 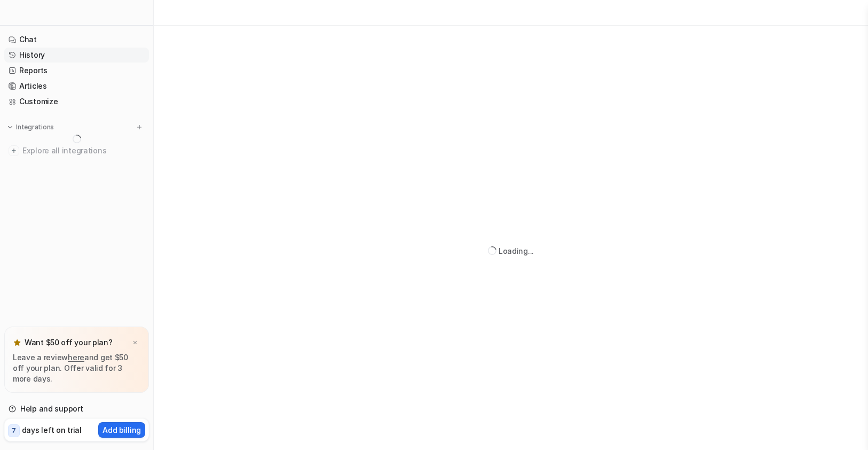 What do you see at coordinates (14, 430) in the screenshot?
I see `p: 7` at bounding box center [14, 430].